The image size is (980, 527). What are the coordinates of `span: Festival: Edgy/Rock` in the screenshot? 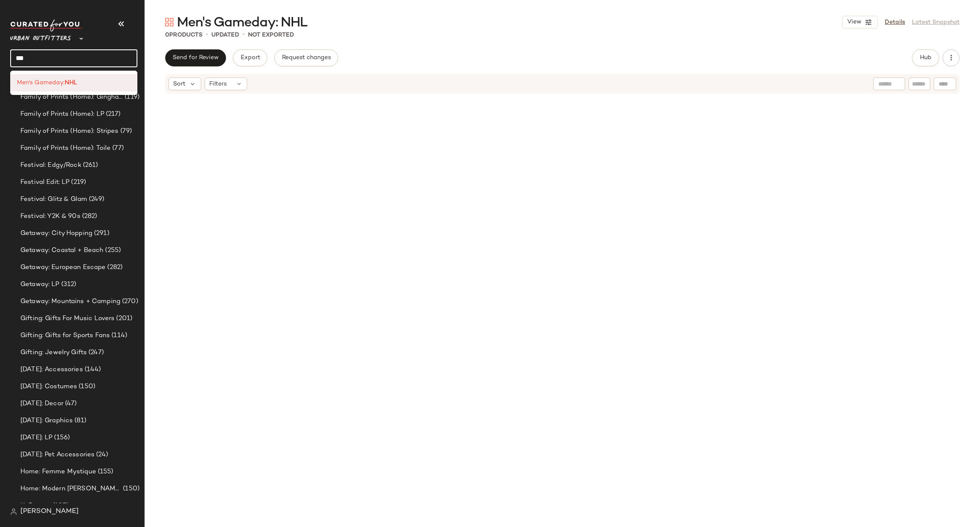 It's located at (51, 165).